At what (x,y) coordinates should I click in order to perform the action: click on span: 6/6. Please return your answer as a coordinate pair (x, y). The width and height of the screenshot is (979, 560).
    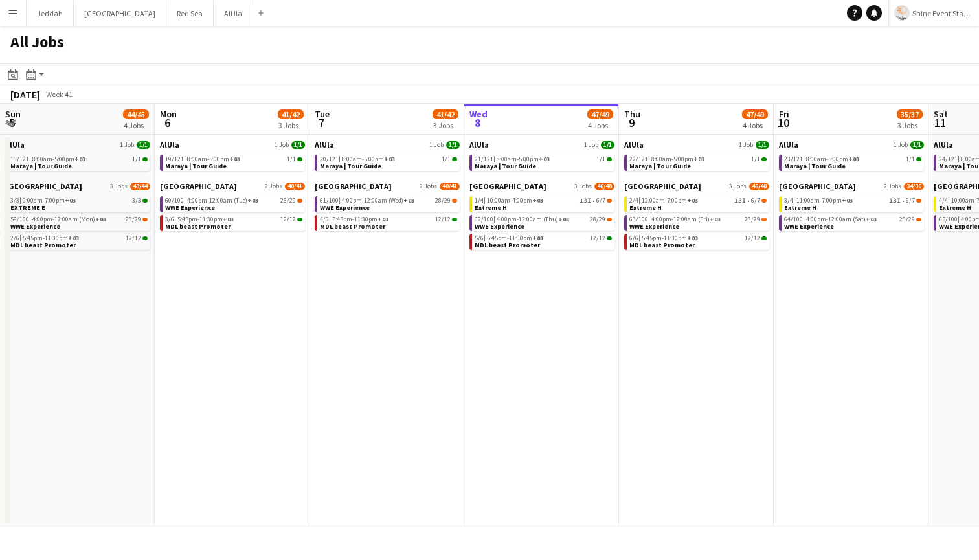
    Looking at the image, I should click on (634, 238).